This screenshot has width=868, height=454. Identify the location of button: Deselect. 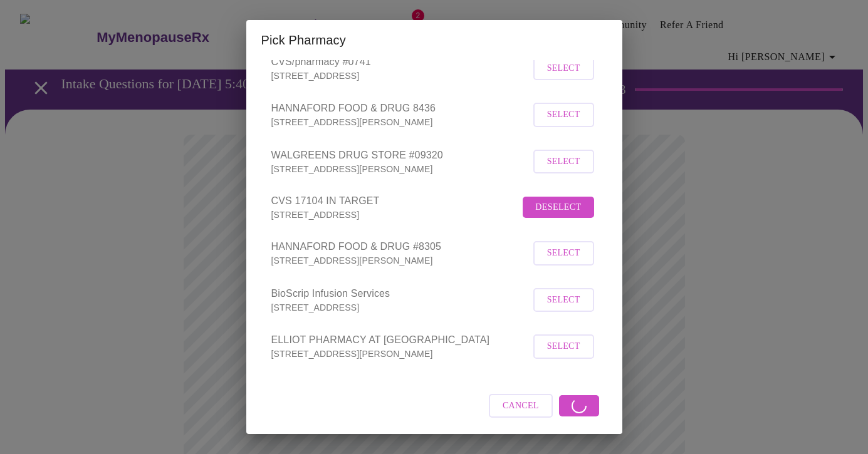
(558, 207).